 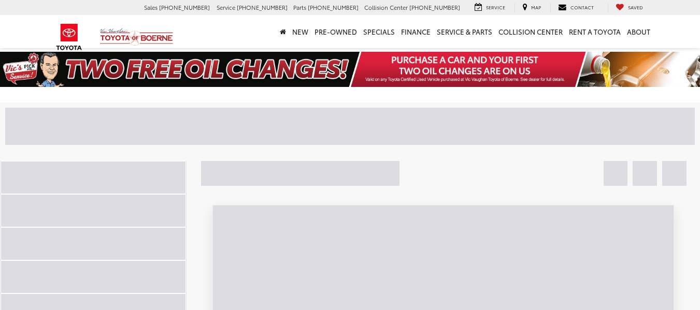 I want to click on a: Service & Parts: Opens in a new tab, so click(x=464, y=32).